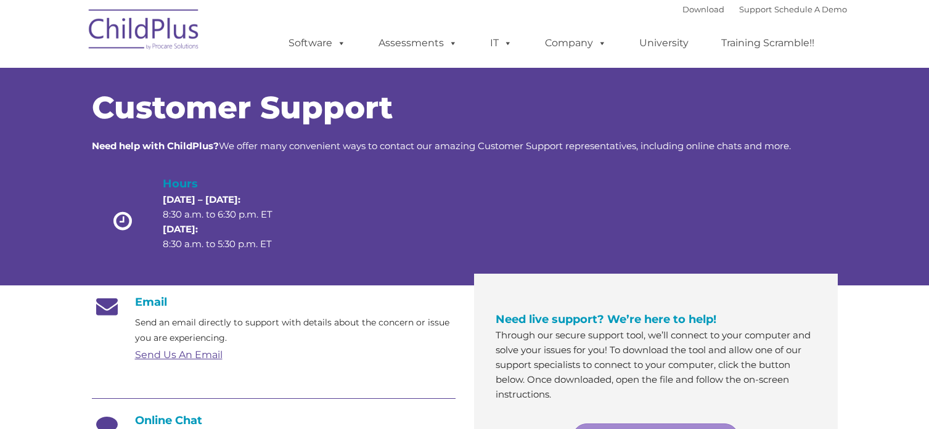  I want to click on a: Send Us An Email, so click(179, 354).